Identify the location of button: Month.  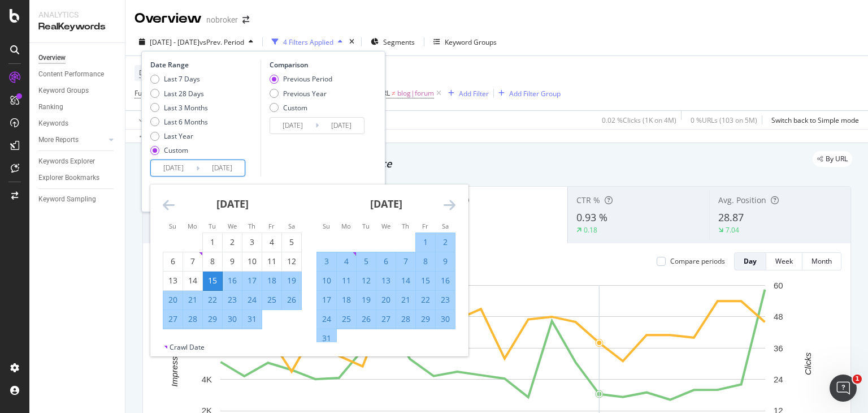
(821, 261).